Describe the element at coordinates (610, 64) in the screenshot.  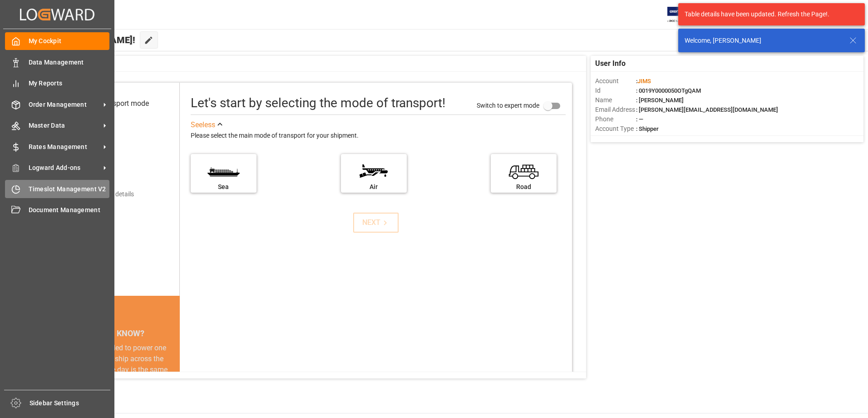
I see `span: User Info` at that location.